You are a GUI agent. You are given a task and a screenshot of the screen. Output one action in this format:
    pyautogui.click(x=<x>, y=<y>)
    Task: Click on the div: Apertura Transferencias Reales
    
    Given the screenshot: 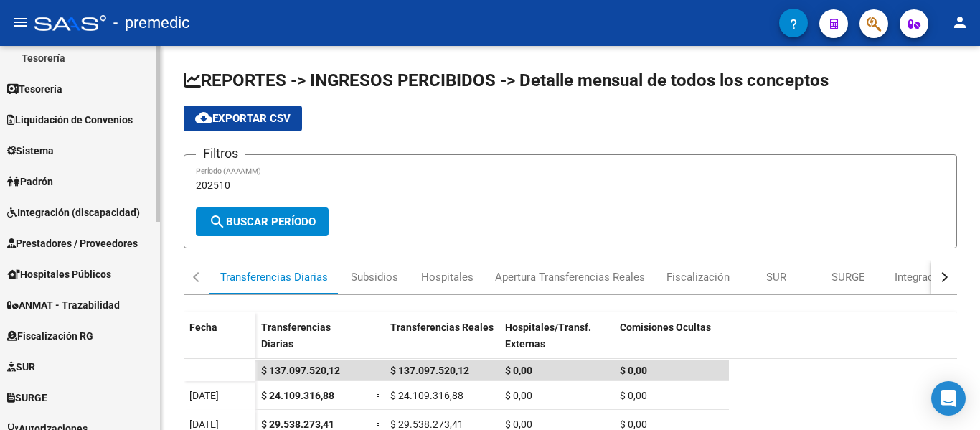 What is the action you would take?
    pyautogui.click(x=569, y=277)
    